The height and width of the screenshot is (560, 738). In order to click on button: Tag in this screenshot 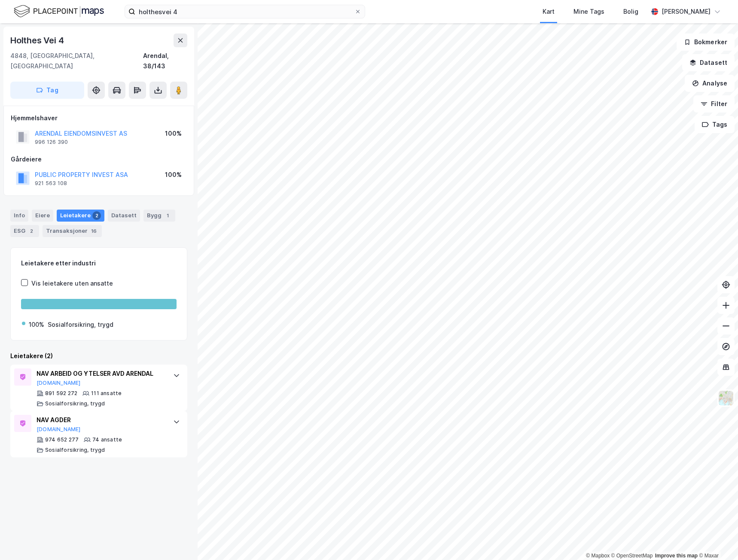, I will do `click(47, 90)`.